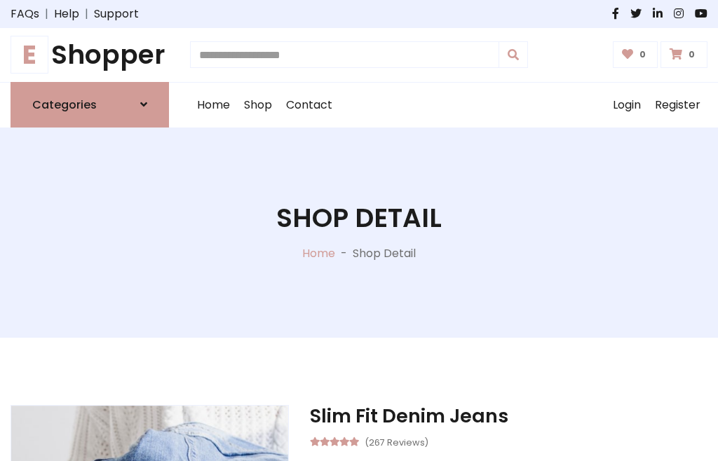  What do you see at coordinates (90, 55) in the screenshot?
I see `h1: Shopper` at bounding box center [90, 55].